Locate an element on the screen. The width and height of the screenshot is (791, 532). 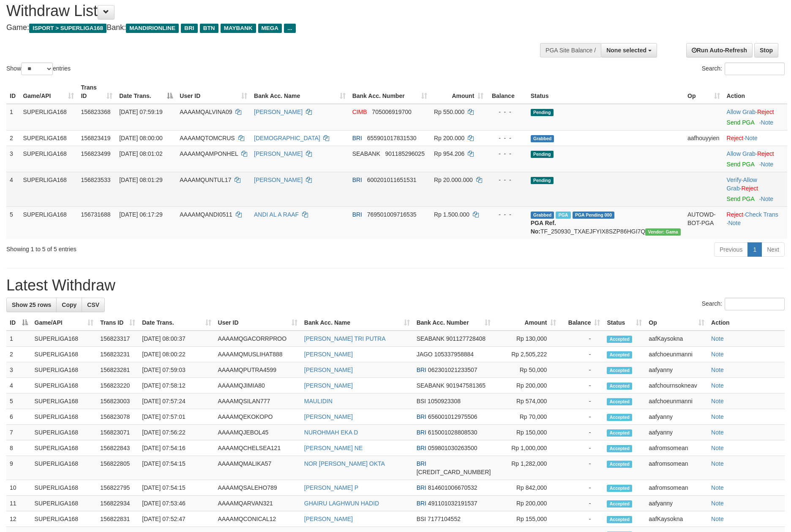
span: Copy 062301021233507 to clipboard is located at coordinates (452, 370).